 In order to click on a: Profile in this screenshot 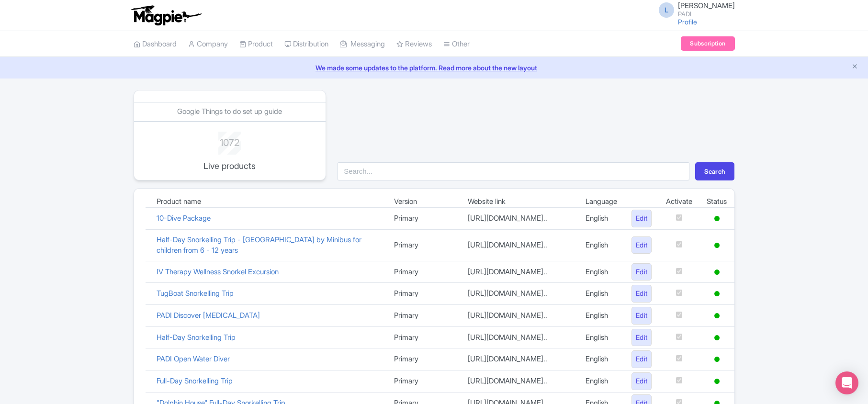, I will do `click(687, 21)`.